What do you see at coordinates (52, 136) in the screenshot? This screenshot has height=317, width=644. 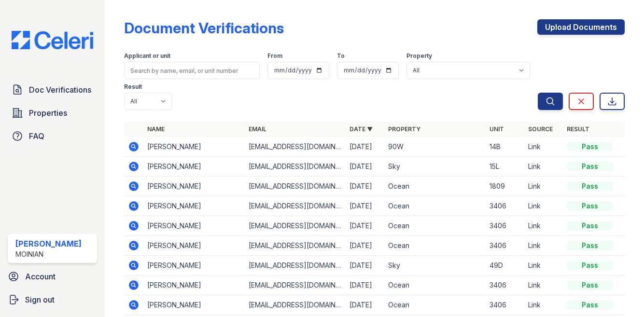 I see `a: FAQ` at bounding box center [52, 136].